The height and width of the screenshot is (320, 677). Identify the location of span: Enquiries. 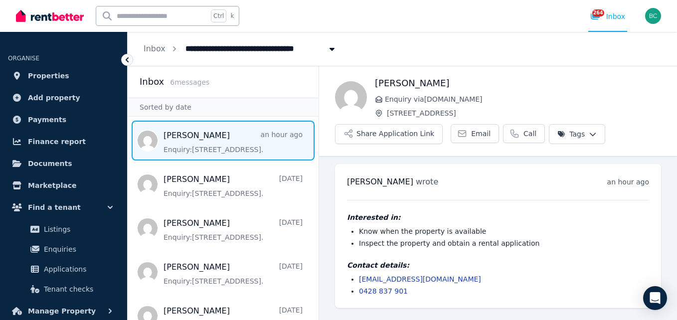
(77, 249).